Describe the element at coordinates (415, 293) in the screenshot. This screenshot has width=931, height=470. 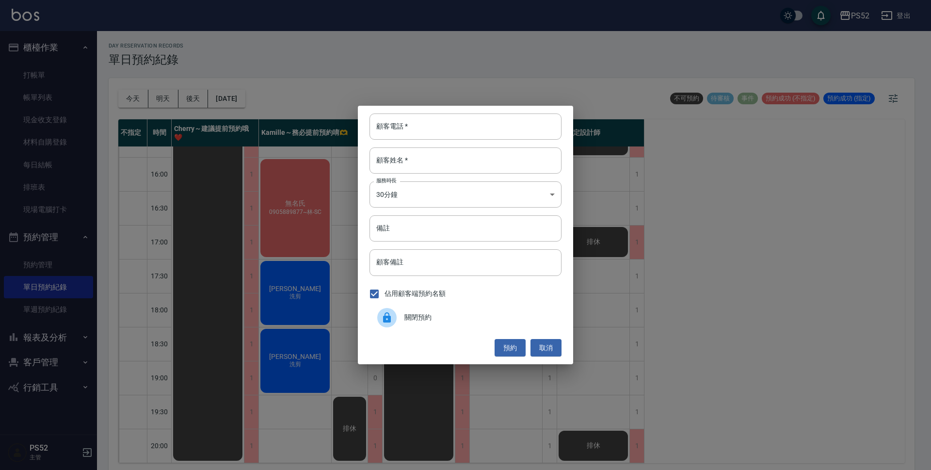
I see `span: 佔用顧客端預約名額` at that location.